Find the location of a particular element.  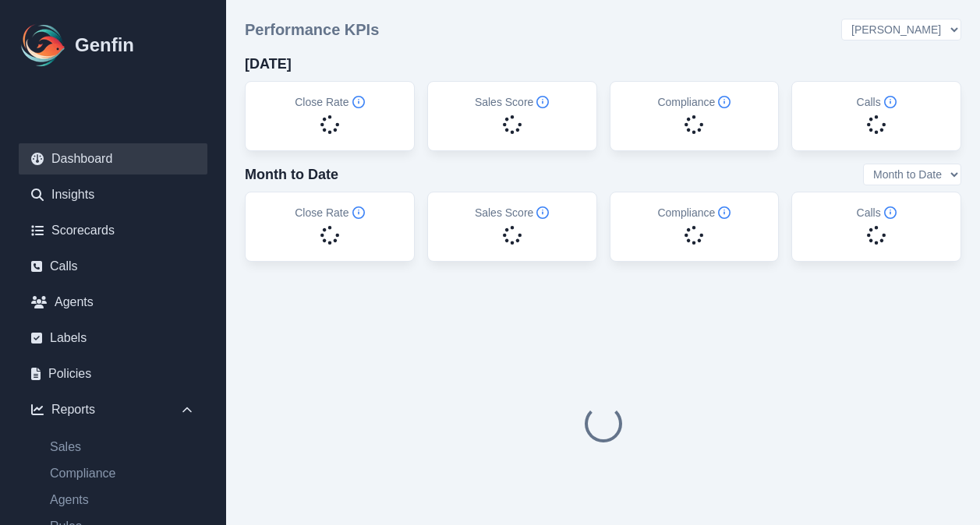

h4: Month to Date is located at coordinates (292, 175).